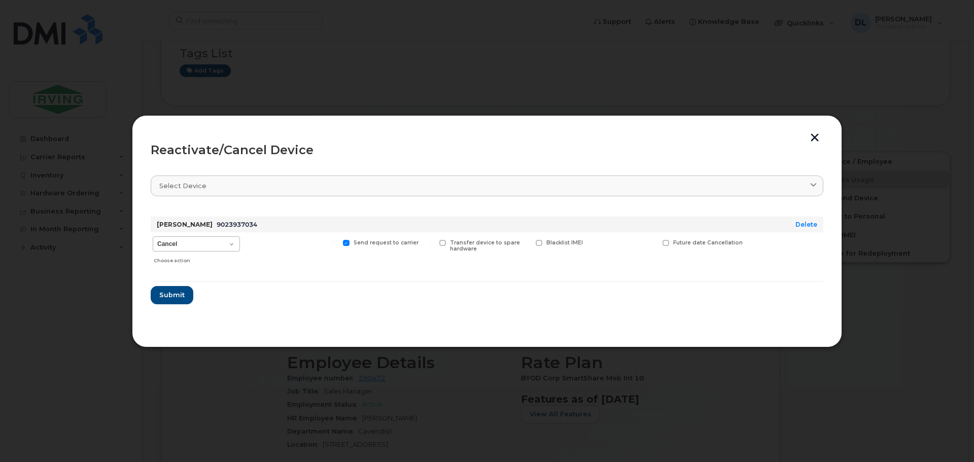 The width and height of the screenshot is (974, 462). Describe the element at coordinates (806, 224) in the screenshot. I see `a: Delete` at that location.